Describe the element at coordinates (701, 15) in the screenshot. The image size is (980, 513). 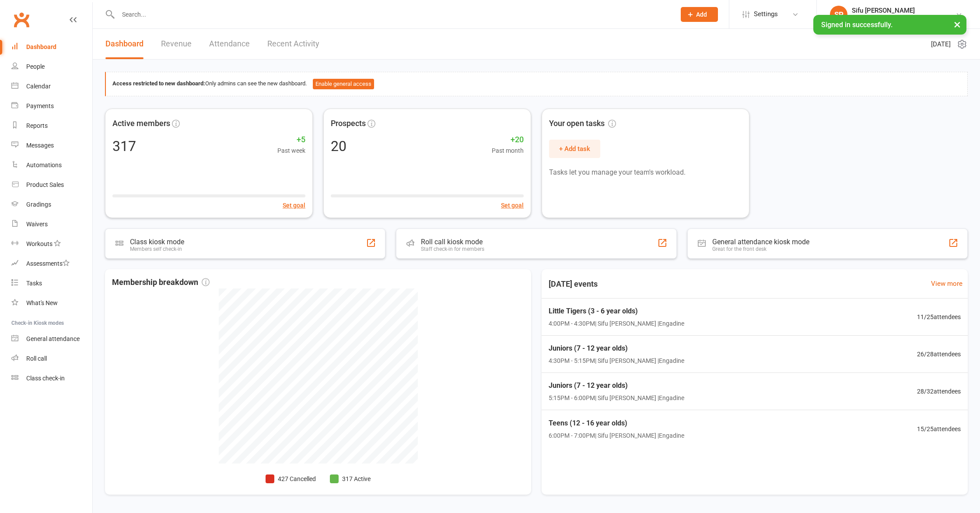
I see `span: Add` at that location.